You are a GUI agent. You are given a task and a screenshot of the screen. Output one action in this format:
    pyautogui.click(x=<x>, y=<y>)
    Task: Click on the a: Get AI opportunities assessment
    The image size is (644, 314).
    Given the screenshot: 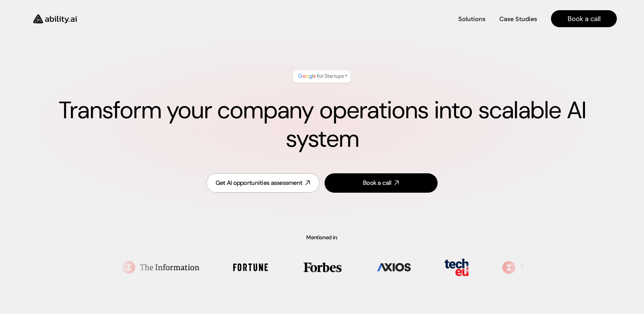 What is the action you would take?
    pyautogui.click(x=263, y=183)
    